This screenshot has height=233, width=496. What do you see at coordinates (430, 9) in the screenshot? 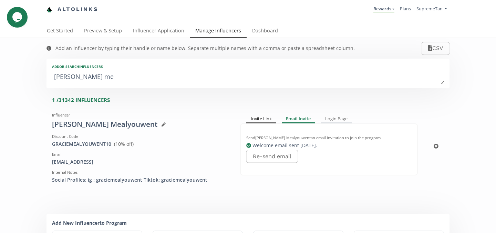
I see `span: SupremeTan` at bounding box center [430, 9].